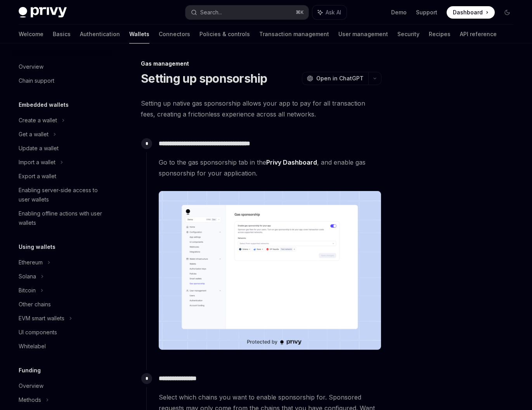 This screenshot has height=410, width=532. I want to click on a: Recipes, so click(440, 34).